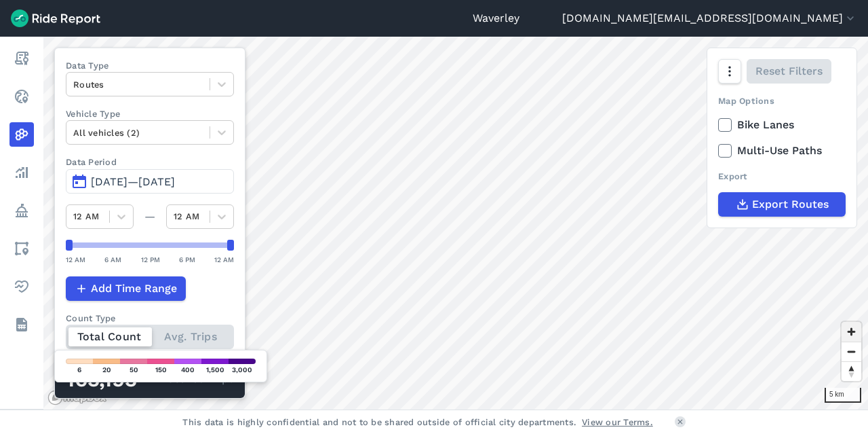 The height and width of the screenshot is (434, 868). What do you see at coordinates (782, 151) in the screenshot?
I see `label: Multi-Use Paths` at bounding box center [782, 151].